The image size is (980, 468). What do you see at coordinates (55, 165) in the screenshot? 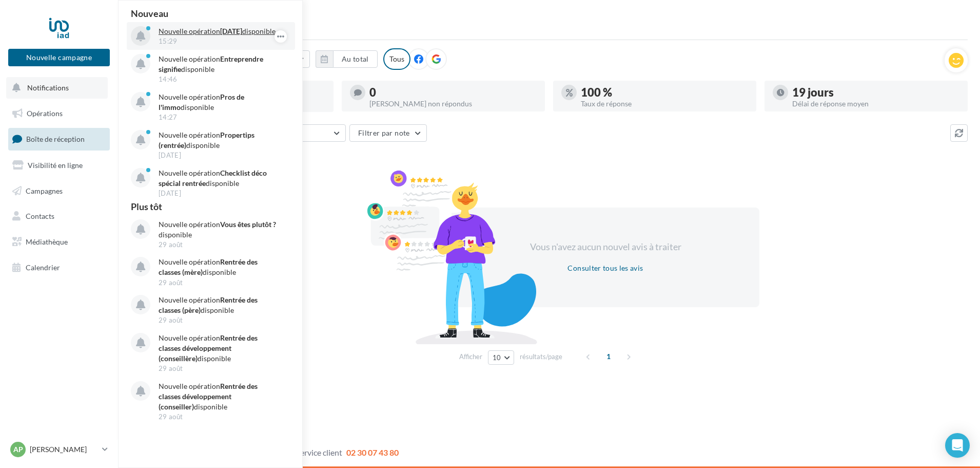
I see `span: Visibilité en ligne` at bounding box center [55, 165].